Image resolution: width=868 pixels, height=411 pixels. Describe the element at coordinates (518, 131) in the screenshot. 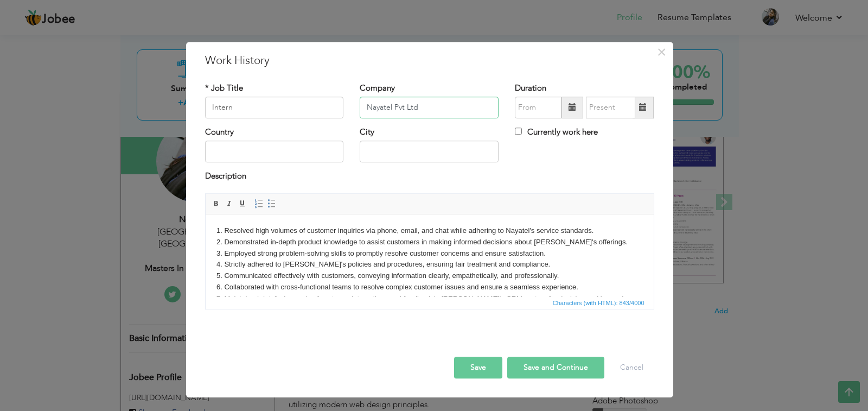

I see `input: Currently work here` at that location.